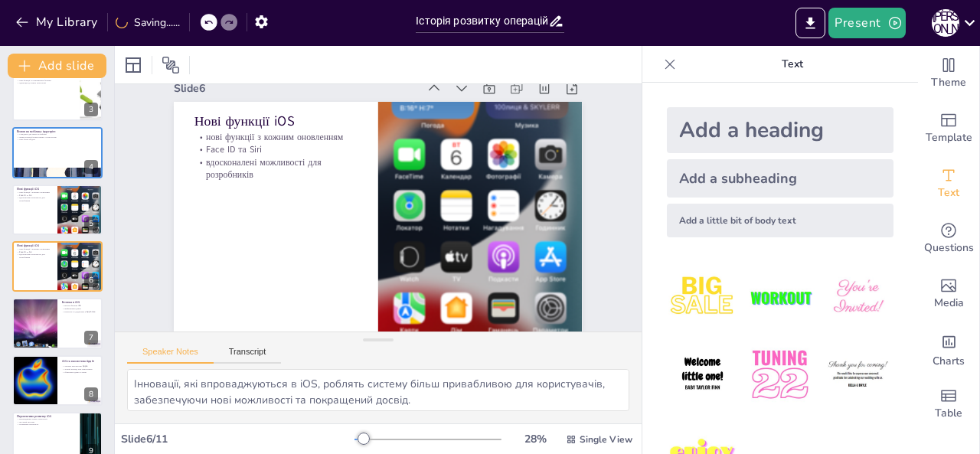 The height and width of the screenshot is (454, 980). Describe the element at coordinates (605, 439) in the screenshot. I see `span: Single View` at that location.